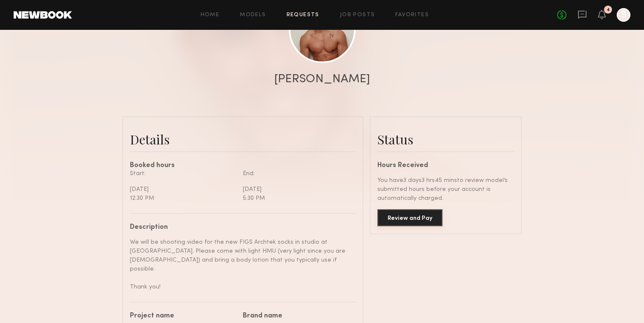  What do you see at coordinates (243, 139) in the screenshot?
I see `div: Details` at bounding box center [243, 139].